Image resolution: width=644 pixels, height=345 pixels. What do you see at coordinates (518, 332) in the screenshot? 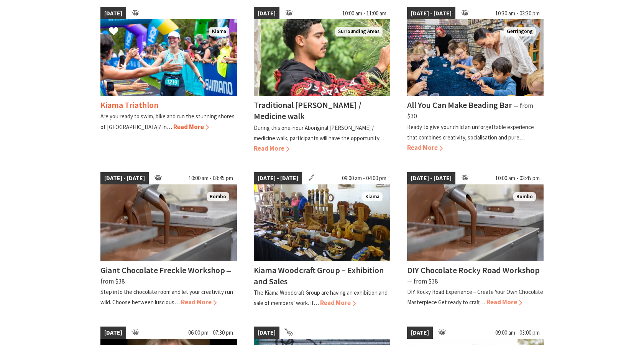
I see `span: 09:00 am - 03:00 pm` at bounding box center [518, 332].